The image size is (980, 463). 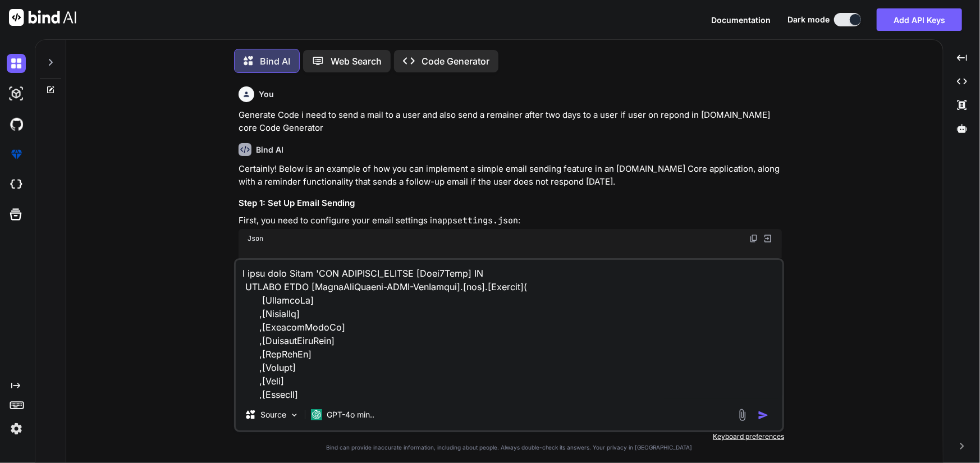 What do you see at coordinates (742, 19) in the screenshot?
I see `span: Documentation` at bounding box center [742, 19].